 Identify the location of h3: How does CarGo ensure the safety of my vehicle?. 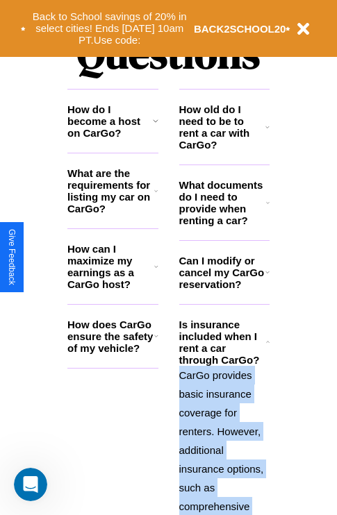
(110, 336).